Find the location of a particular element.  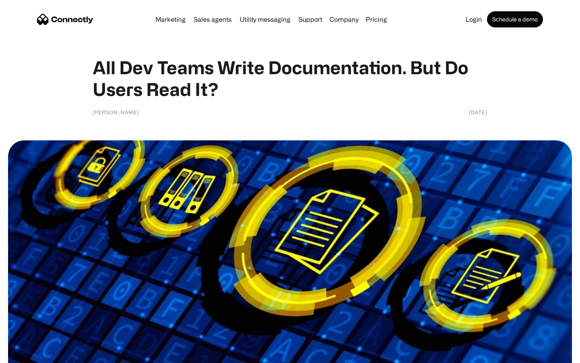

aside: Language selected: English is located at coordinates (28, 354).